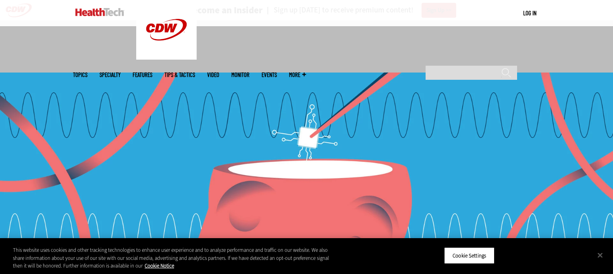 The height and width of the screenshot is (274, 613). I want to click on span: Specialty, so click(110, 75).